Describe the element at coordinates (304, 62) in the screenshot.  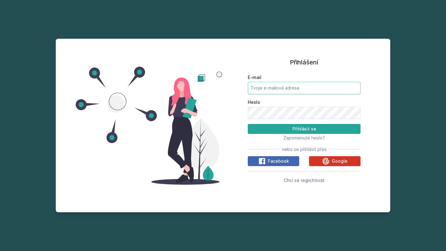
I see `h1: Přihlášení` at that location.